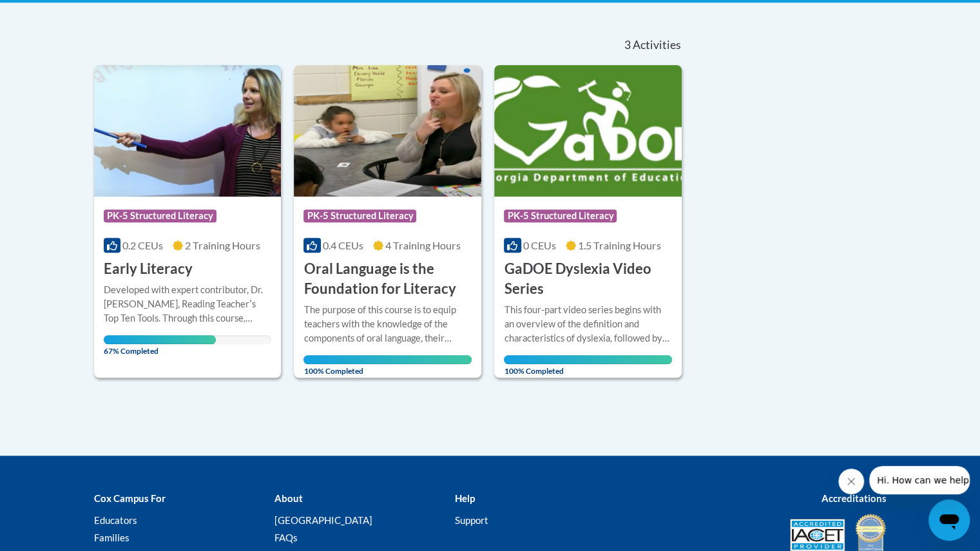  Describe the element at coordinates (130, 498) in the screenshot. I see `b: Cox Campus For` at that location.